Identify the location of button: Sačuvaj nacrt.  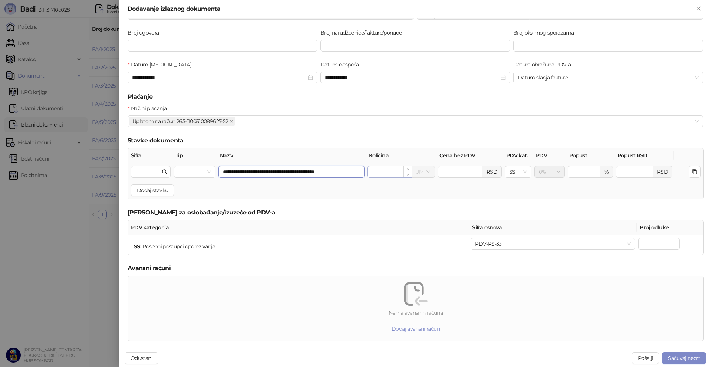
(684, 358).